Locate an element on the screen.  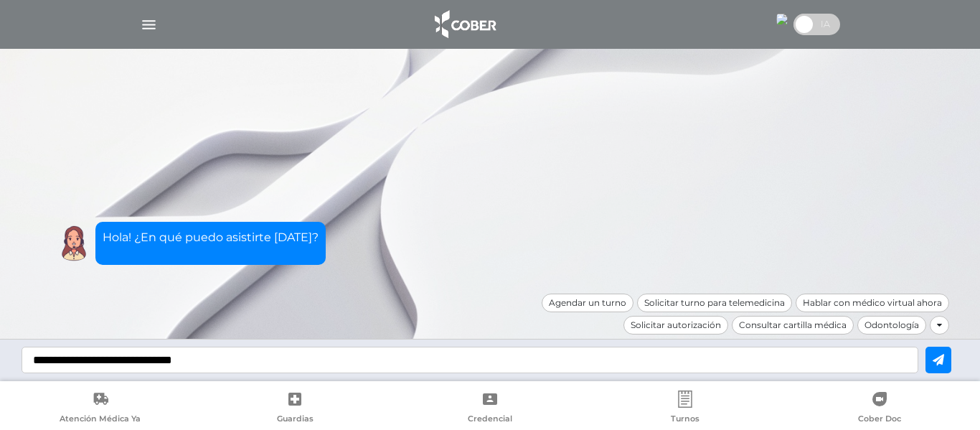
span: Guardias is located at coordinates (295, 420).